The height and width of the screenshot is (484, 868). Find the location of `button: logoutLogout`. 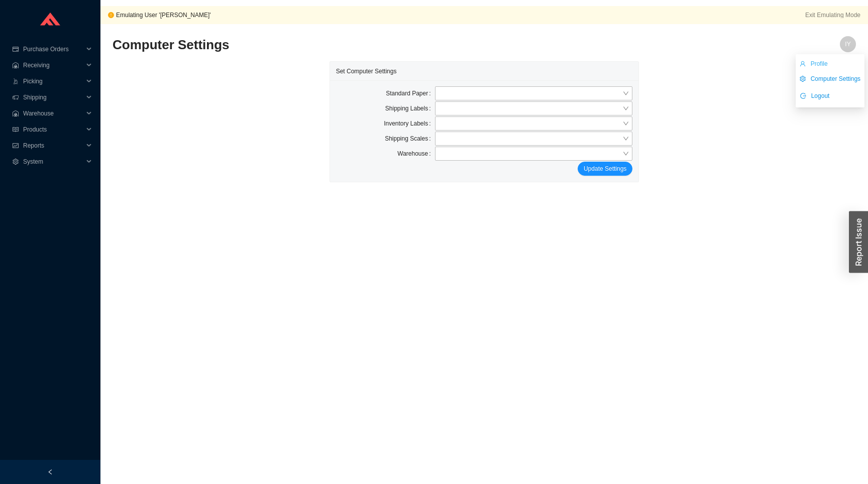

button: logoutLogout is located at coordinates (815, 96).